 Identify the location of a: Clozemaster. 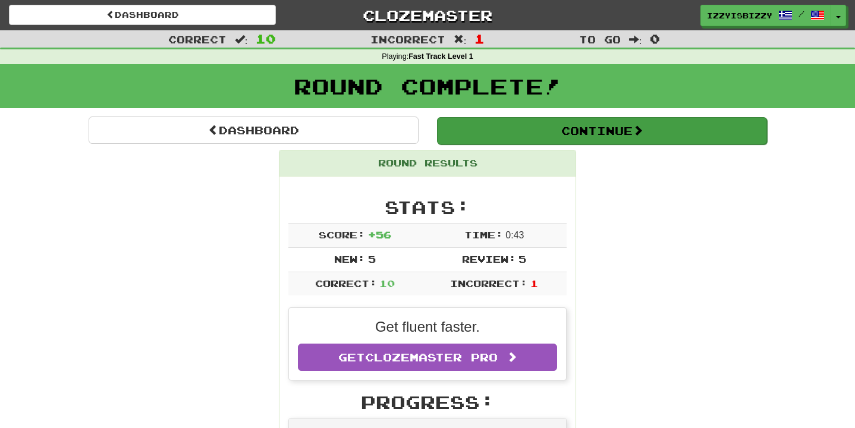
(427, 15).